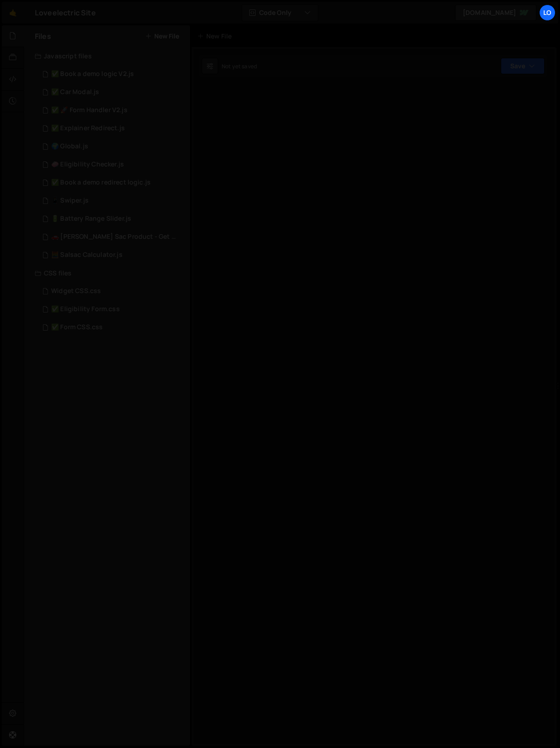 The height and width of the screenshot is (748, 560). What do you see at coordinates (89, 111) in the screenshot?
I see `div: ✅ 🚀 Form Handler V2.js` at bounding box center [89, 111].